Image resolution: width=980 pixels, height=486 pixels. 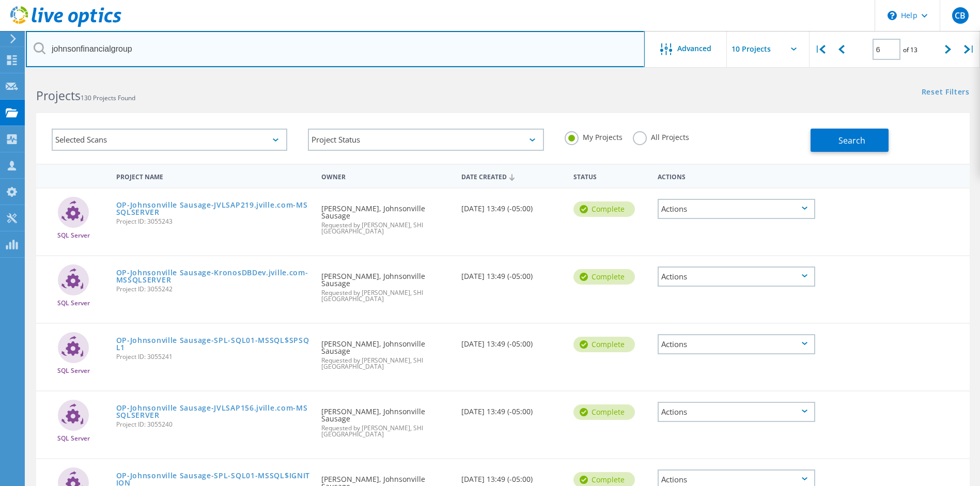 What do you see at coordinates (214, 176) in the screenshot?
I see `div: Project Name` at bounding box center [214, 176].